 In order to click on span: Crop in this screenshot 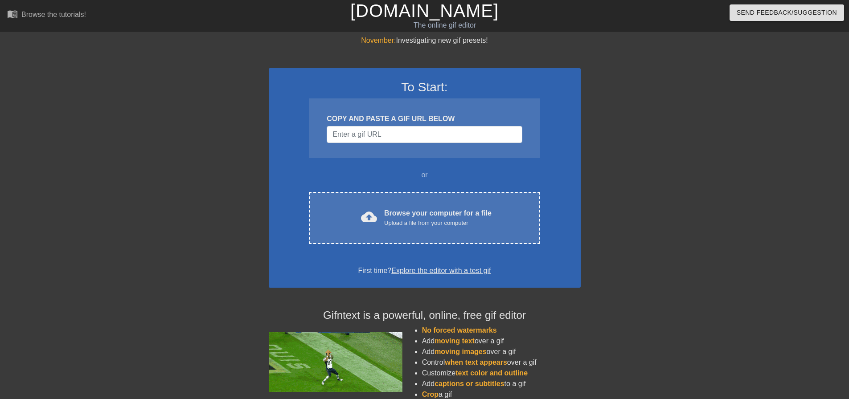, I will do `click(430, 394)`.